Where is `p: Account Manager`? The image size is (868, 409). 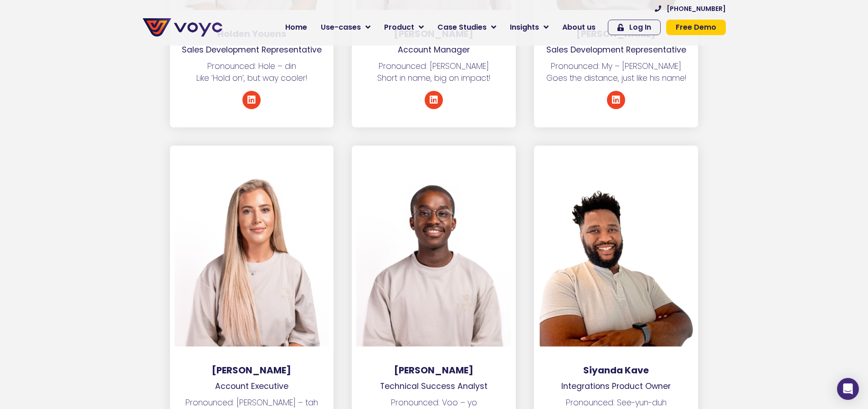
p: Account Manager is located at coordinates (434, 50).